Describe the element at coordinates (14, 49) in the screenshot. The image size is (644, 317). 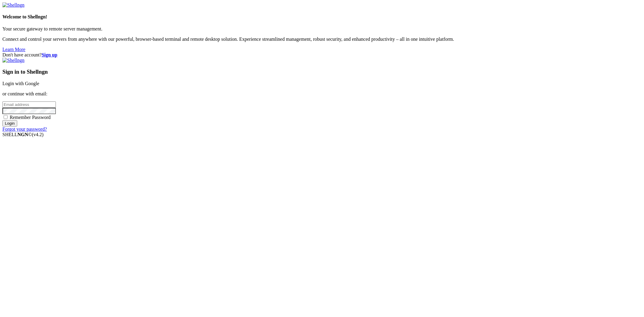
I see `a: Learn More` at that location.